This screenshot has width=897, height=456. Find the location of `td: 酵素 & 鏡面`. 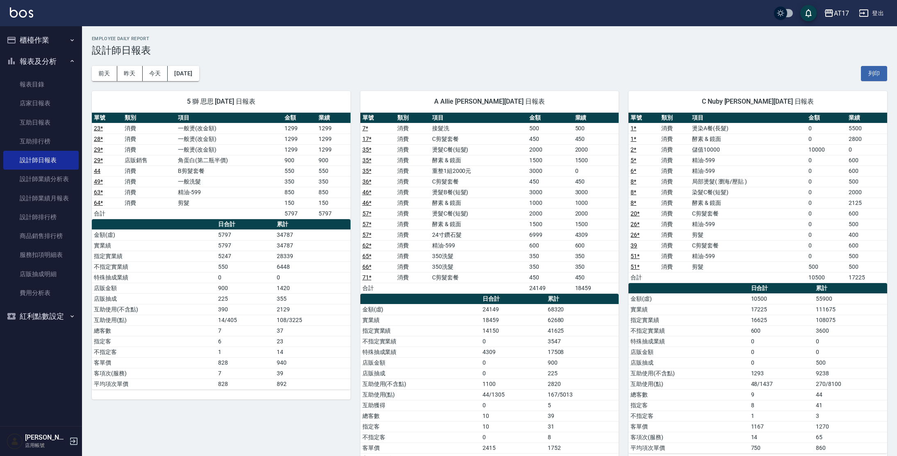

td: 酵素 & 鏡面 is located at coordinates (479, 160).